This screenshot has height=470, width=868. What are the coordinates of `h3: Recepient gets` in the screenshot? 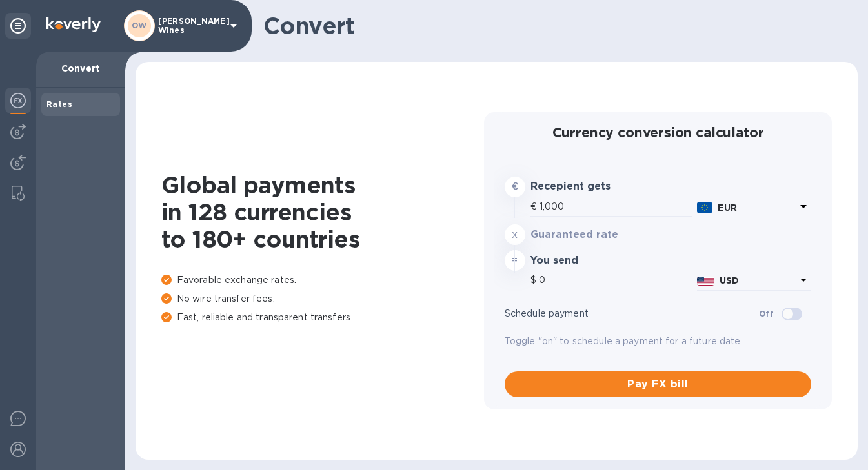 It's located at (592, 186).